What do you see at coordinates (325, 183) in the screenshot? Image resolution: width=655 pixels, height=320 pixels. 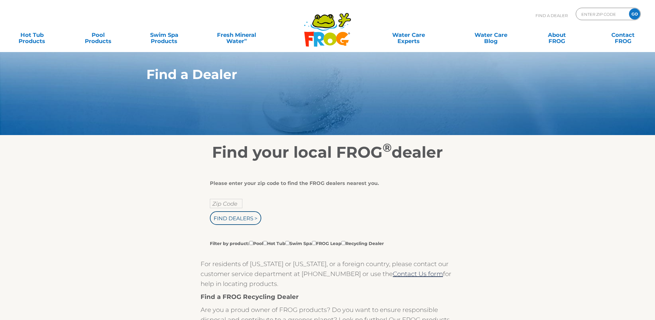 I see `div: Please enter your zip code to find the FROG dealers nearest you.` at bounding box center [325, 183].